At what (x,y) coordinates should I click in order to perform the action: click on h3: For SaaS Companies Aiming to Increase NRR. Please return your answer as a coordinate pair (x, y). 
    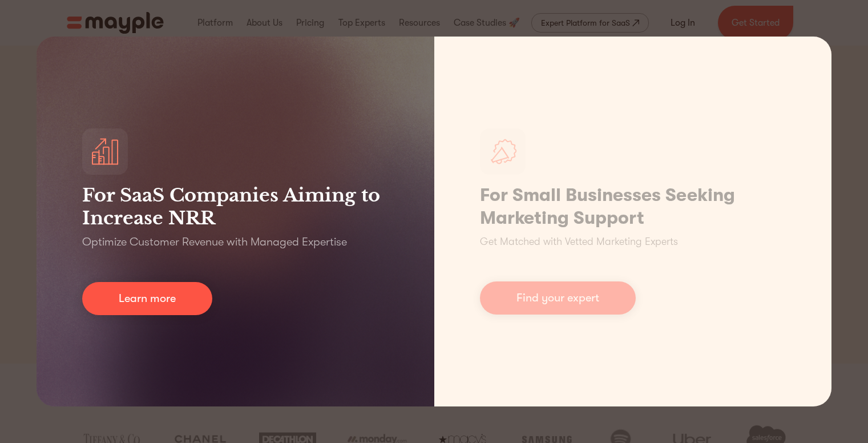
    Looking at the image, I should click on (235, 207).